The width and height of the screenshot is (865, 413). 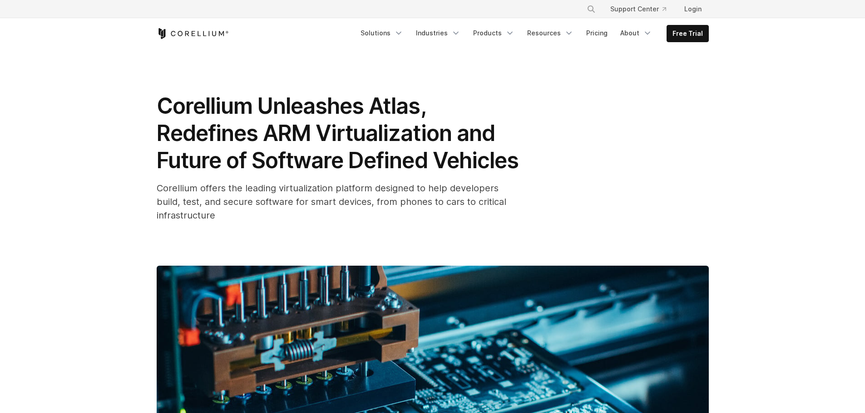 I want to click on a: Corellium Home, so click(x=192, y=34).